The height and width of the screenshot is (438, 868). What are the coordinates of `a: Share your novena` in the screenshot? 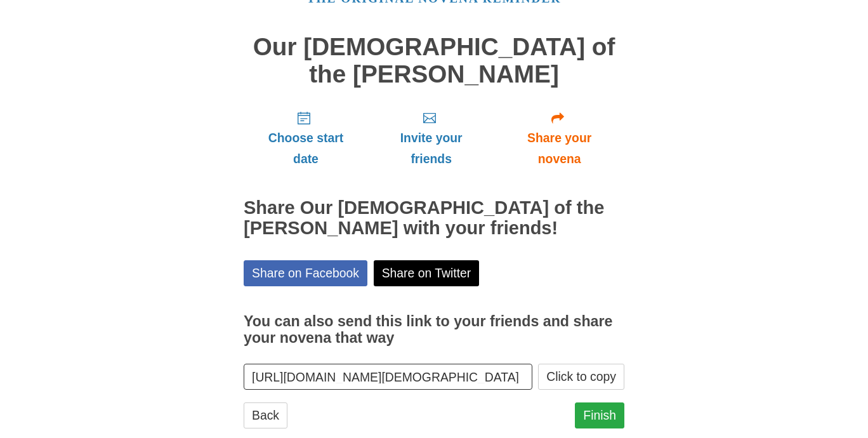 It's located at (559, 138).